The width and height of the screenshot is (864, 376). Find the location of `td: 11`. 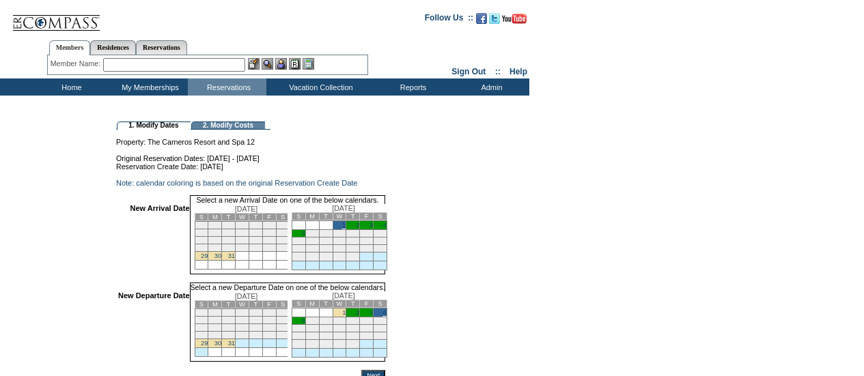

td: 11 is located at coordinates (380, 321).